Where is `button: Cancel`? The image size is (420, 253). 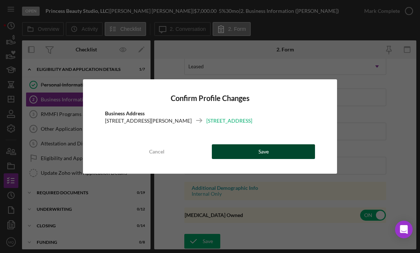
button: Cancel is located at coordinates (156, 152).